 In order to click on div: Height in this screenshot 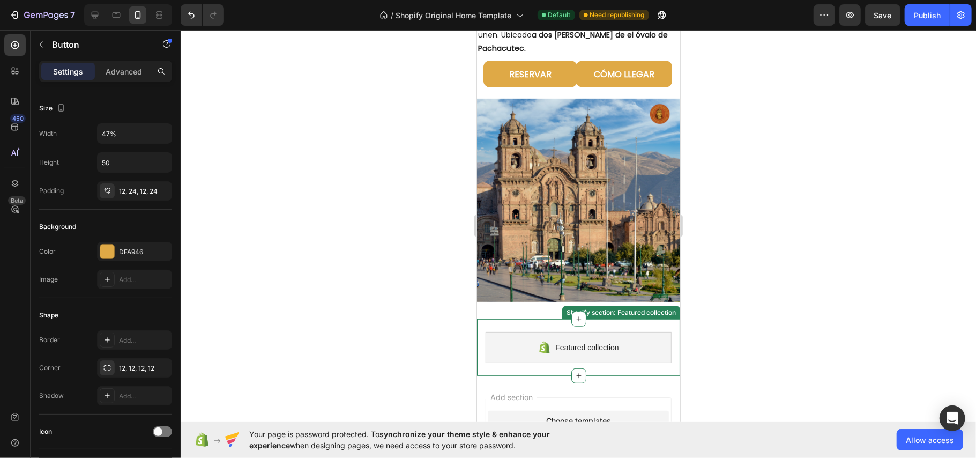, I will do `click(49, 162)`.